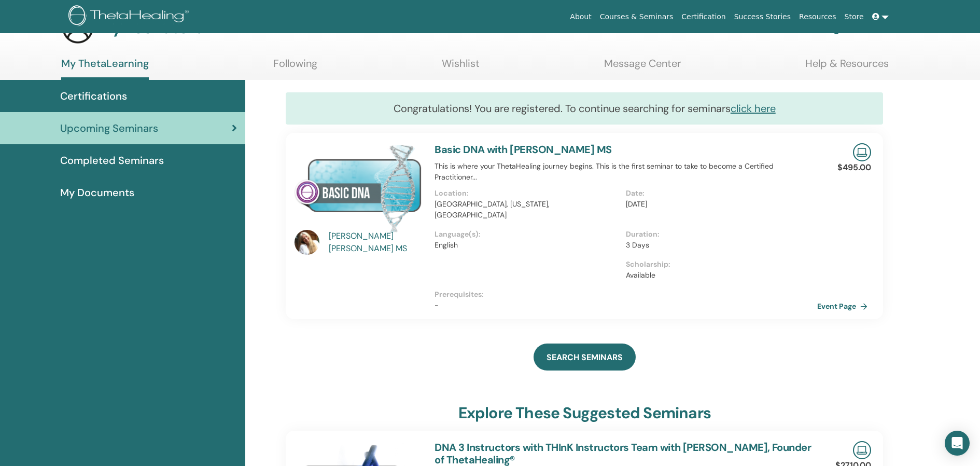 The height and width of the screenshot is (466, 980). I want to click on span: Completed Seminars, so click(112, 160).